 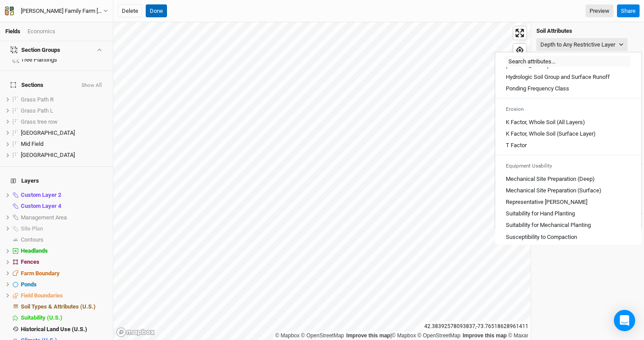 What do you see at coordinates (99, 49) in the screenshot?
I see `button: Show section groups` at bounding box center [99, 49].